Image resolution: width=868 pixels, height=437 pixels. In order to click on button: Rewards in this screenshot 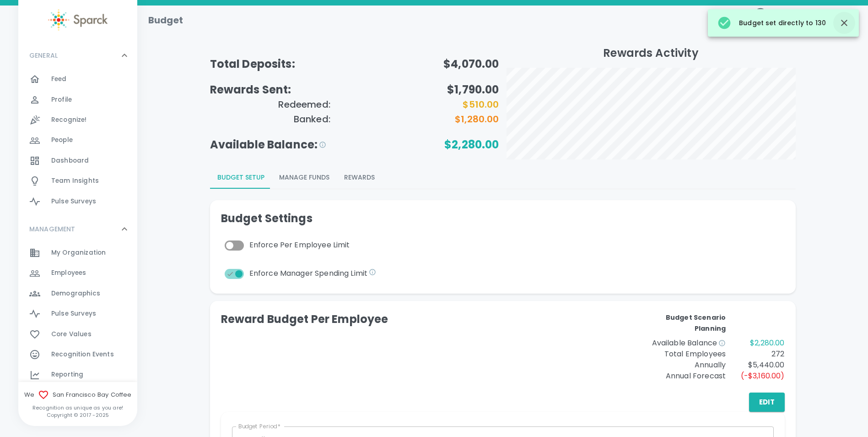, I will do `click(359, 178)`.